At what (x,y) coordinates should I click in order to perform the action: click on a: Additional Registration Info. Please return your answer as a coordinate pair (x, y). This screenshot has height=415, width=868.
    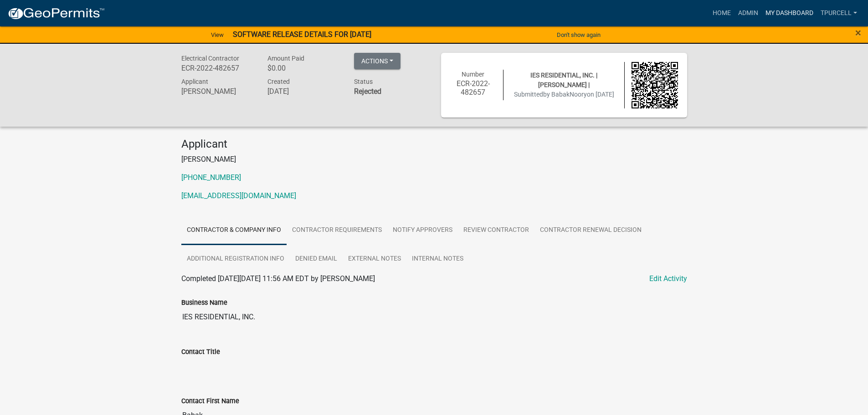
    Looking at the image, I should click on (235, 260).